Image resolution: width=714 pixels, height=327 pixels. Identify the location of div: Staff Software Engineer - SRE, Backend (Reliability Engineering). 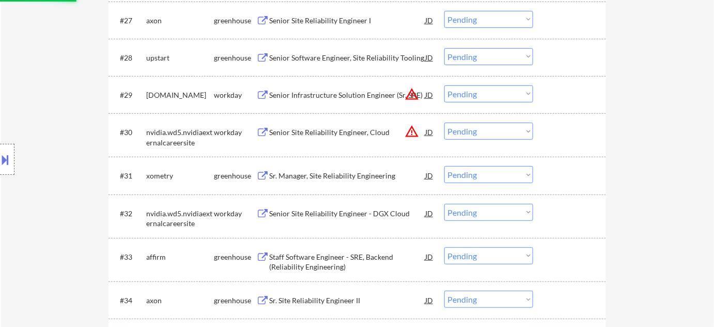
(347, 262).